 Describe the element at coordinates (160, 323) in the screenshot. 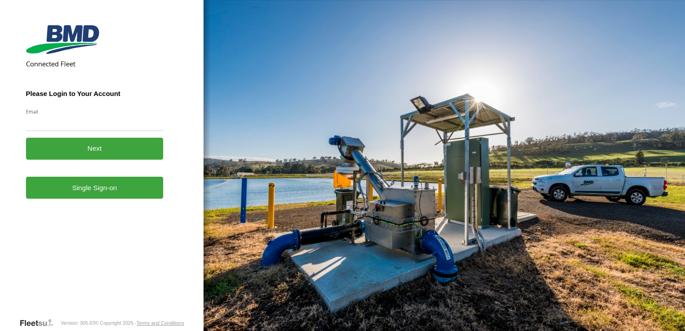

I see `a: Terms and Conditions` at that location.